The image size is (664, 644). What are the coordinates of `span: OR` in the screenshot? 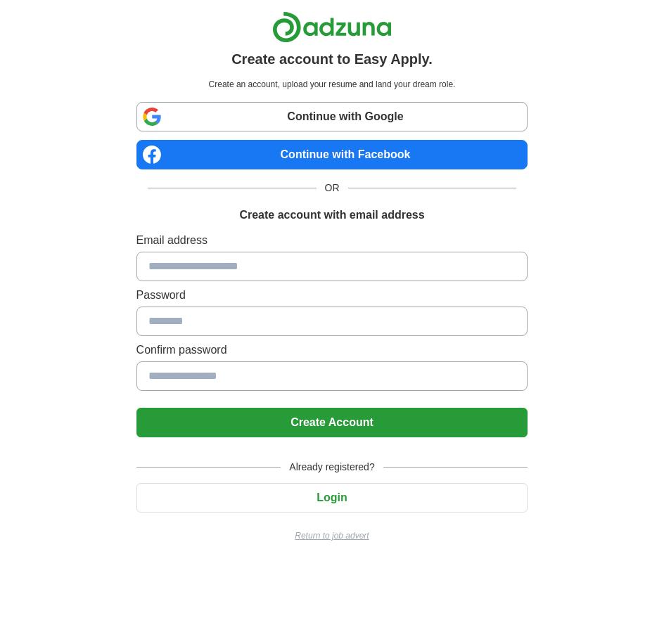 It's located at (332, 188).